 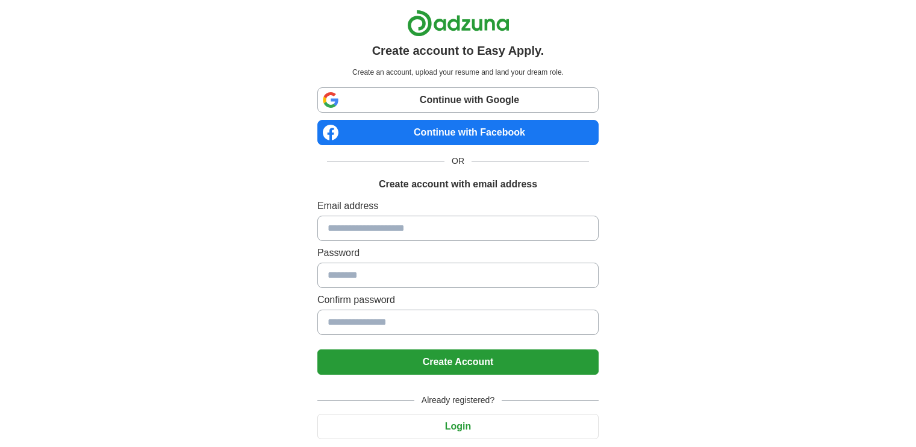 I want to click on a: Continue with Google, so click(x=458, y=100).